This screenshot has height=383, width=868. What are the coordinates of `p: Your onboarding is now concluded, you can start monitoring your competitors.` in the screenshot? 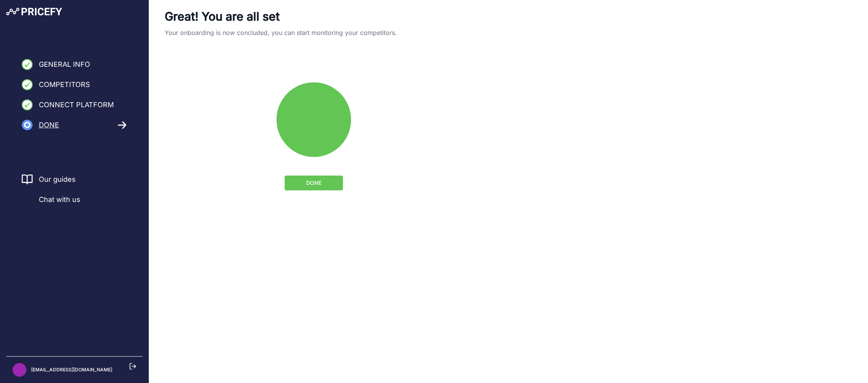 It's located at (314, 32).